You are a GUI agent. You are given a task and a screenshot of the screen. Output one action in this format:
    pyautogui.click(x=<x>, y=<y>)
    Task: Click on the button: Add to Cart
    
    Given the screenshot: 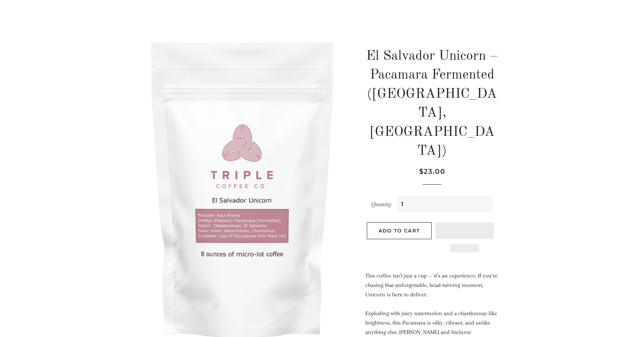 What is the action you would take?
    pyautogui.click(x=399, y=231)
    